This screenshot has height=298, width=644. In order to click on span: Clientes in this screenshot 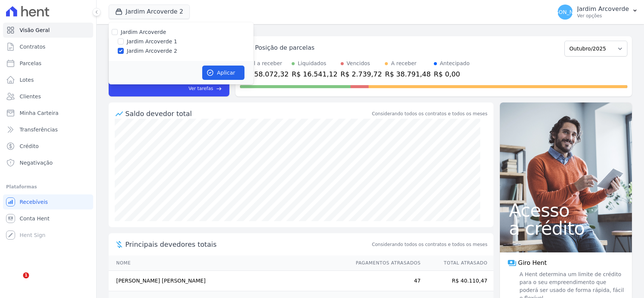, I will do `click(30, 96)`.